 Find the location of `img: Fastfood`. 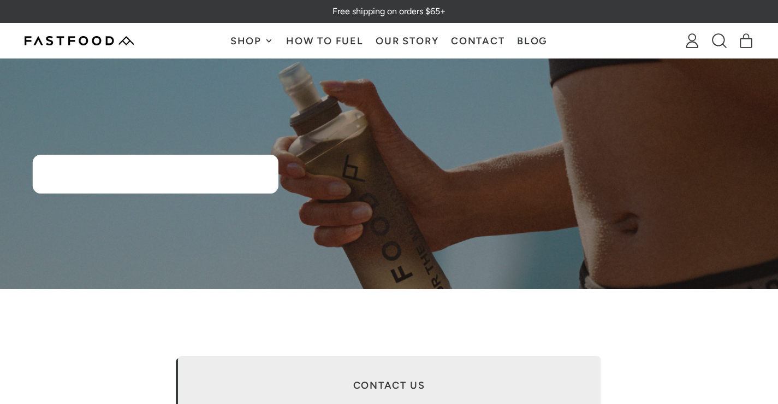

img: Fastfood is located at coordinates (79, 40).